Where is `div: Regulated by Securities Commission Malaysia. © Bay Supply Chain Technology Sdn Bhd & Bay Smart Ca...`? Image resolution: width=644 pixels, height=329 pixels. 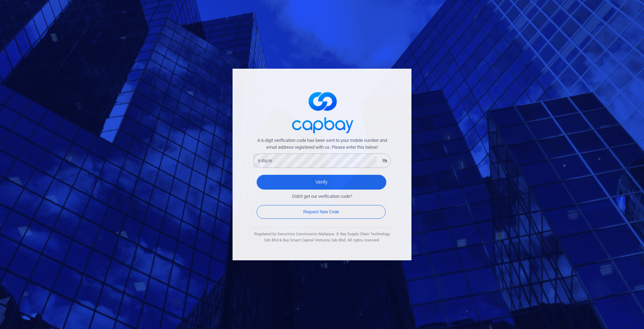 div: Regulated by Securities Commission Malaysia. © Bay Supply Chain Technology Sdn Bhd & Bay Smart Ca... is located at coordinates (322, 237).